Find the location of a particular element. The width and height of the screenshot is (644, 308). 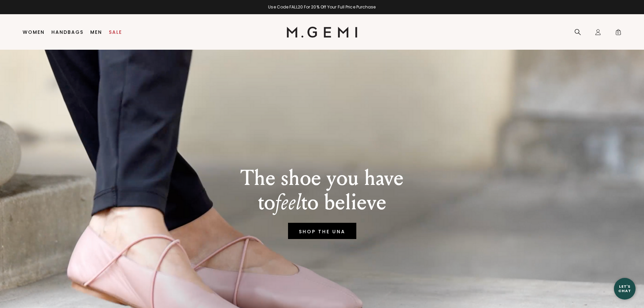

img: M.Gemi is located at coordinates (322, 32).